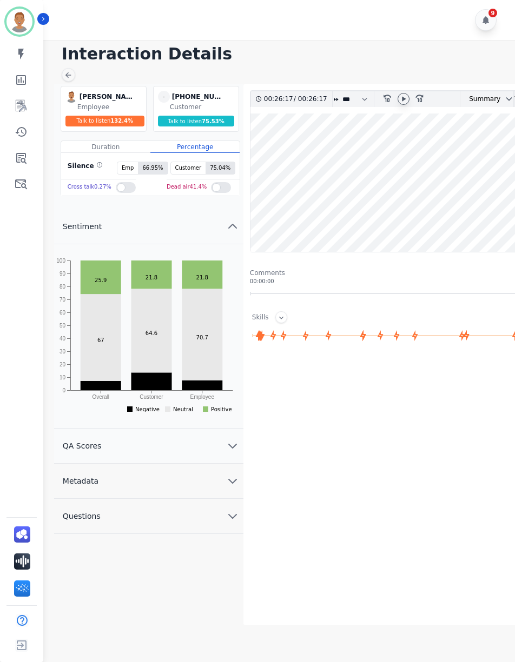  Describe the element at coordinates (260, 318) in the screenshot. I see `div: Skills` at that location.